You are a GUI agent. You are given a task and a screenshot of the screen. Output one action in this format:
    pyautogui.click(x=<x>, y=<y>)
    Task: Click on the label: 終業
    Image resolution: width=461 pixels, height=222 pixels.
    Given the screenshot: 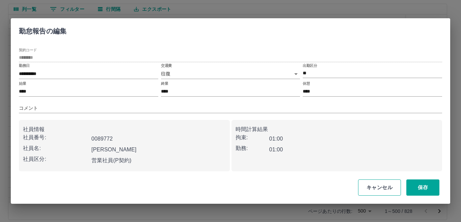 What is the action you would take?
    pyautogui.click(x=164, y=83)
    